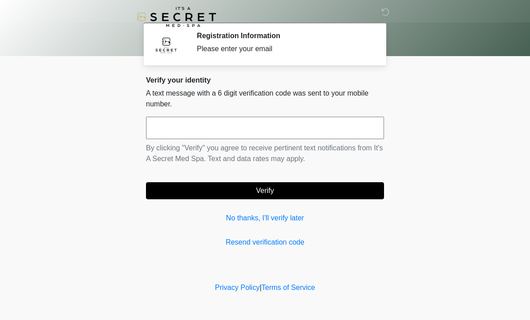 The height and width of the screenshot is (320, 530). Describe the element at coordinates (265, 80) in the screenshot. I see `h2: Verify your identity` at that location.